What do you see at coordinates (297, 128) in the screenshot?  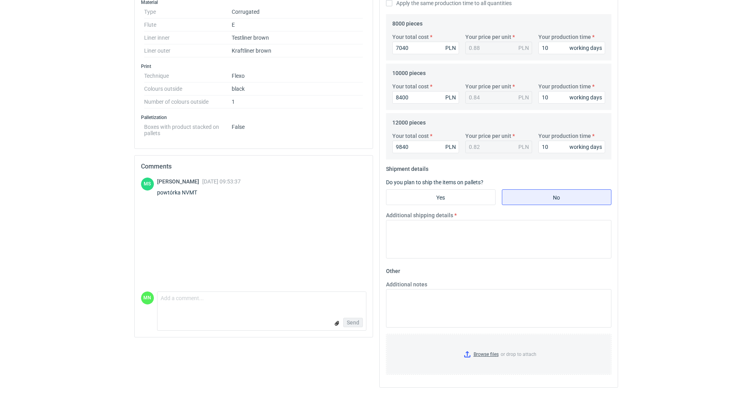 I see `dd: False` at bounding box center [297, 128].